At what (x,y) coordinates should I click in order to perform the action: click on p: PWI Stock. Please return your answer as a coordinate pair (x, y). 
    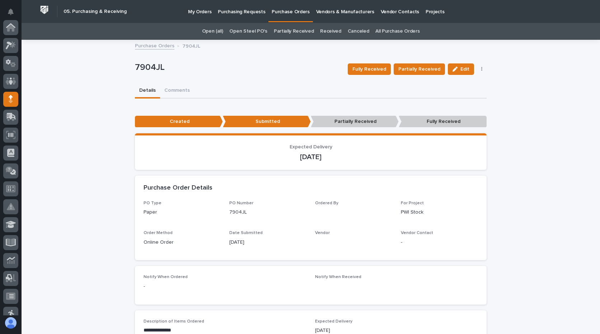
    Looking at the image, I should click on (439, 212).